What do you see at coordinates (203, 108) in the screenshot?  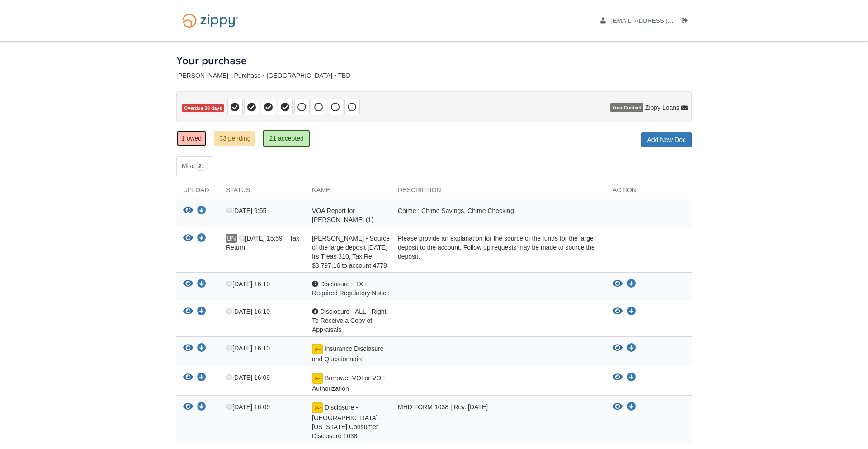 I see `span: Overdue 28 days` at bounding box center [203, 108].